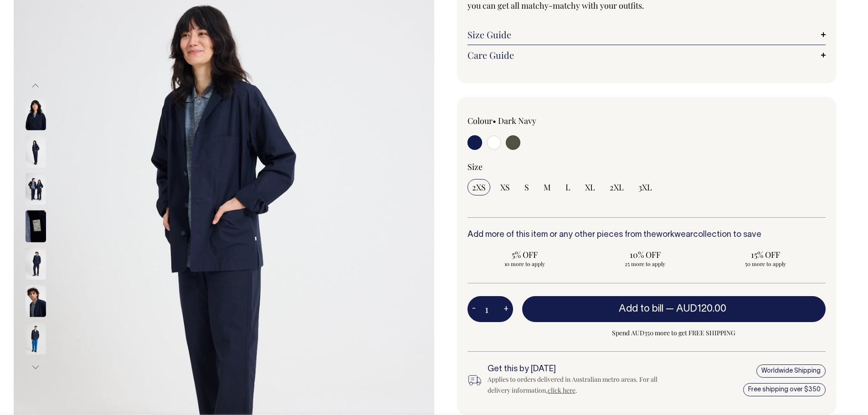 This screenshot has width=868, height=415. Describe the element at coordinates (645, 258) in the screenshot. I see `input: 10% OFF 25 more to apply` at that location.